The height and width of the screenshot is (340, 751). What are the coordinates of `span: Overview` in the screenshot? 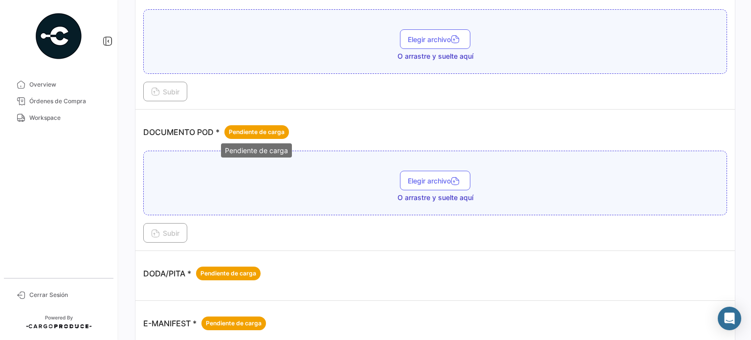 It's located at (67, 85).